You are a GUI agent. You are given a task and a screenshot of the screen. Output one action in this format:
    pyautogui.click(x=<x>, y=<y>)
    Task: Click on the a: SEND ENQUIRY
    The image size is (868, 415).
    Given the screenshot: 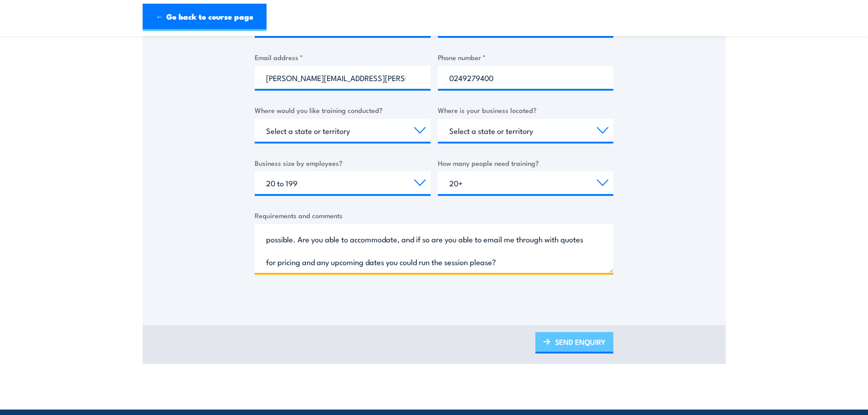 What is the action you would take?
    pyautogui.click(x=574, y=343)
    